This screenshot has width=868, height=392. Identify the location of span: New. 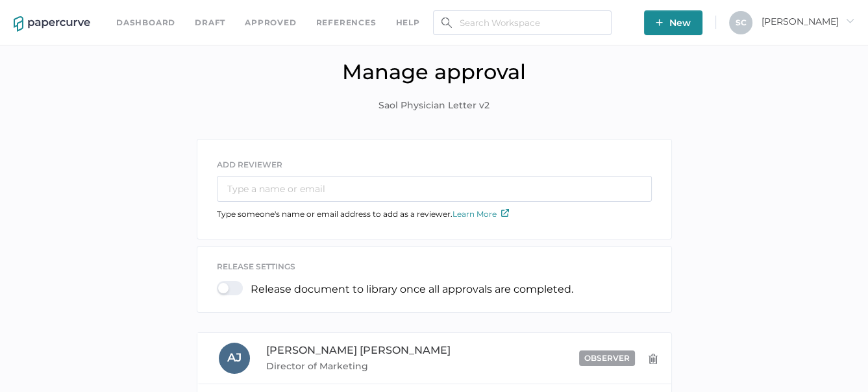
(673, 23).